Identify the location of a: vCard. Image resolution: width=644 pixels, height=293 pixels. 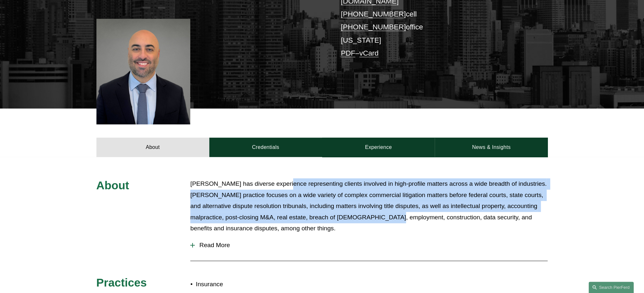
(369, 53).